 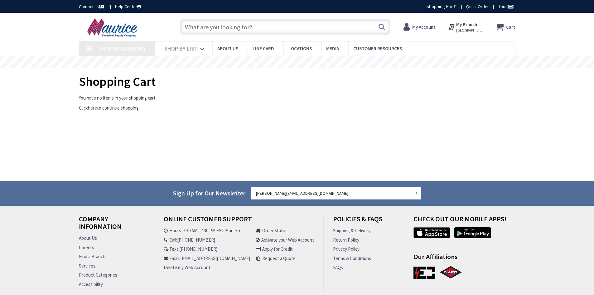 What do you see at coordinates (336, 193) in the screenshot?
I see `input: Enter your email address` at bounding box center [336, 193].